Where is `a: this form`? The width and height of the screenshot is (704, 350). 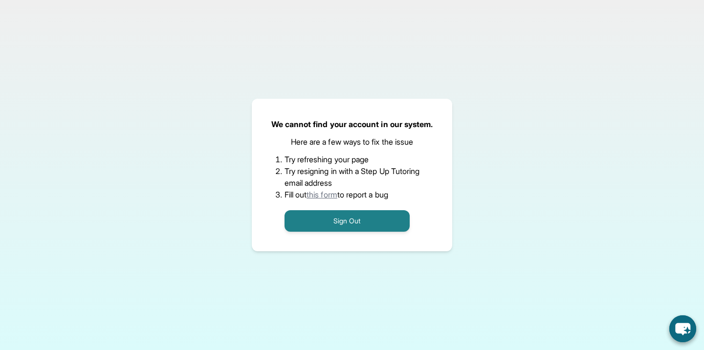 a: this form is located at coordinates (322, 195).